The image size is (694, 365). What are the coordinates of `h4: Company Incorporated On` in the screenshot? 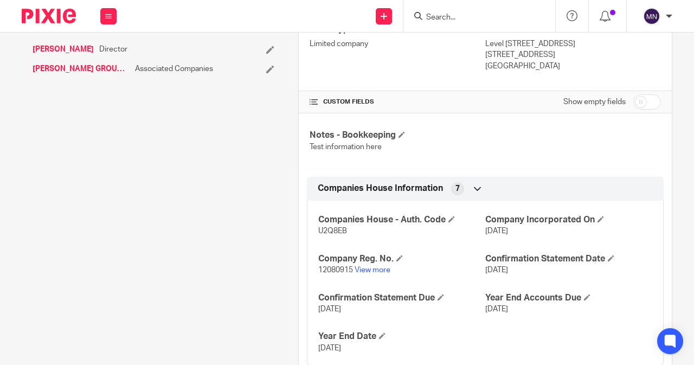 It's located at (568, 219).